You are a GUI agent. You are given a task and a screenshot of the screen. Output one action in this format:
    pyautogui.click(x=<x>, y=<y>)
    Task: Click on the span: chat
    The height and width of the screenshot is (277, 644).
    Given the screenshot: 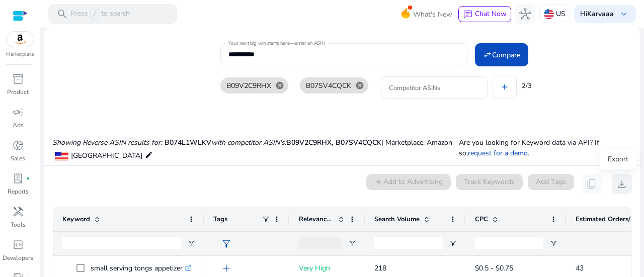 What is the action you would take?
    pyautogui.click(x=468, y=14)
    